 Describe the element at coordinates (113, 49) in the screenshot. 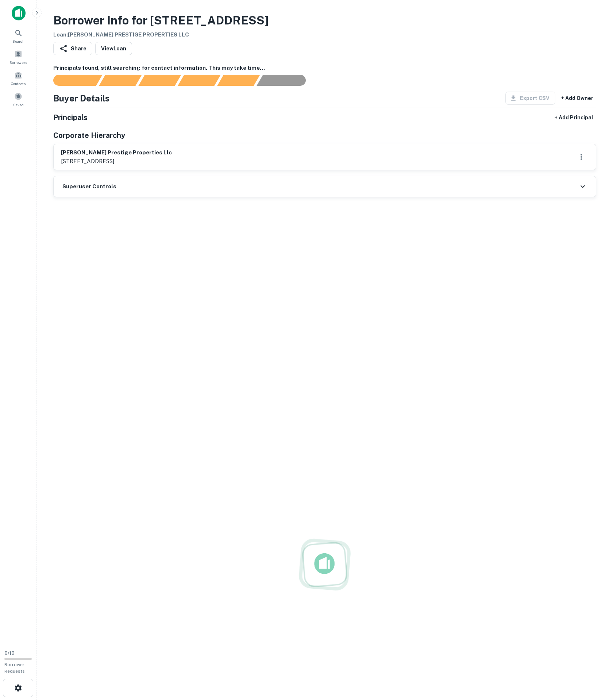

I see `a: ViewLoan` at that location.